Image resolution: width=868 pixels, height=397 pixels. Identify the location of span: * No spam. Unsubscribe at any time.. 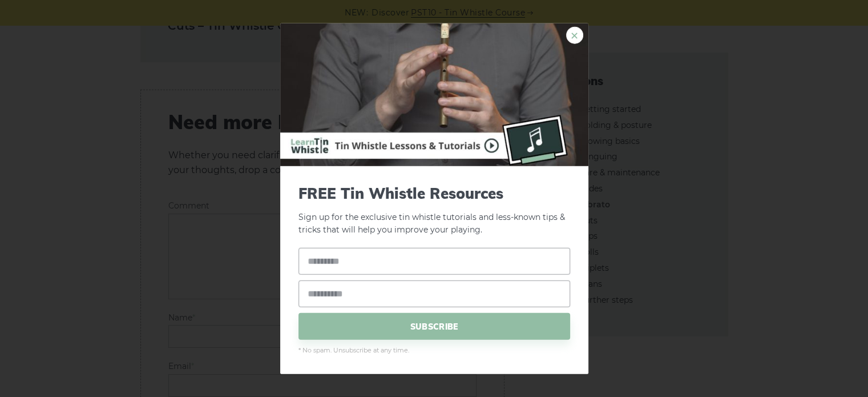
(435, 351).